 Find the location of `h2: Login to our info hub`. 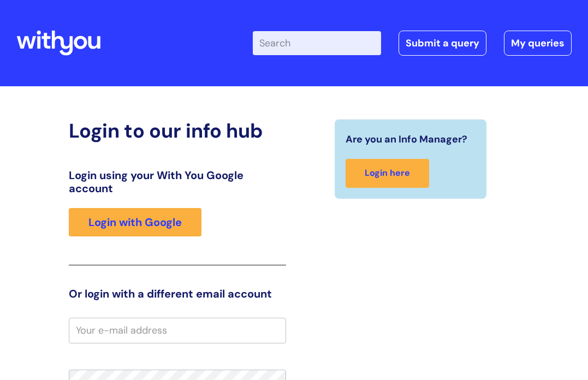

h2: Login to our info hub is located at coordinates (177, 131).